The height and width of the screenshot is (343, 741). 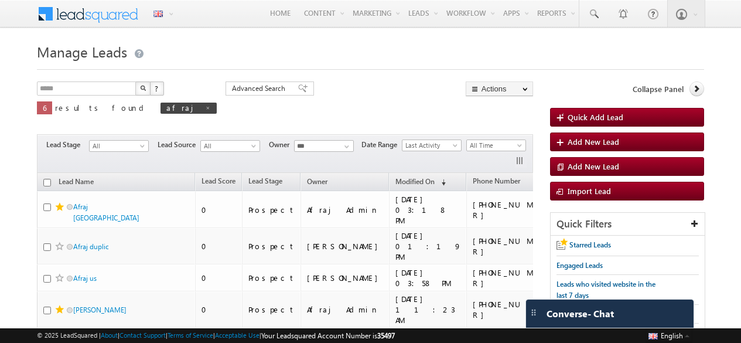 I want to click on a: Terms of Service, so click(x=190, y=334).